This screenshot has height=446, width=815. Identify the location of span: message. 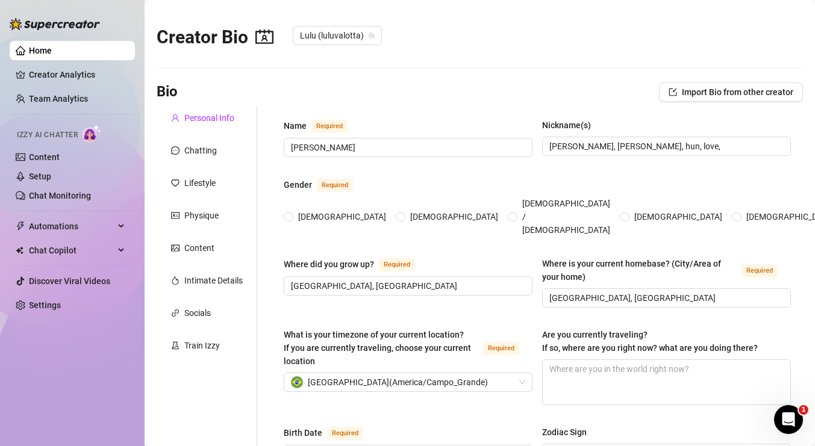
(175, 151).